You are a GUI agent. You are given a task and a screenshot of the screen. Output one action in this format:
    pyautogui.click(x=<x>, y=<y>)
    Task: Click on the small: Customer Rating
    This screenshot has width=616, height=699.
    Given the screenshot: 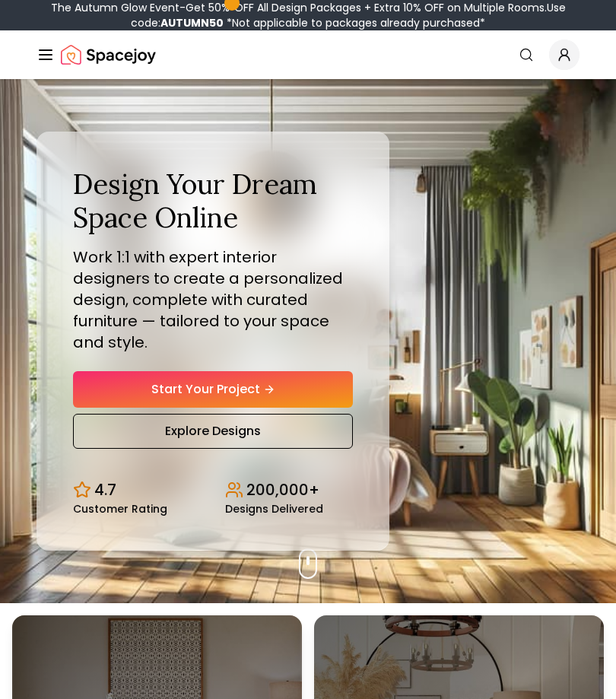 What is the action you would take?
    pyautogui.click(x=120, y=509)
    